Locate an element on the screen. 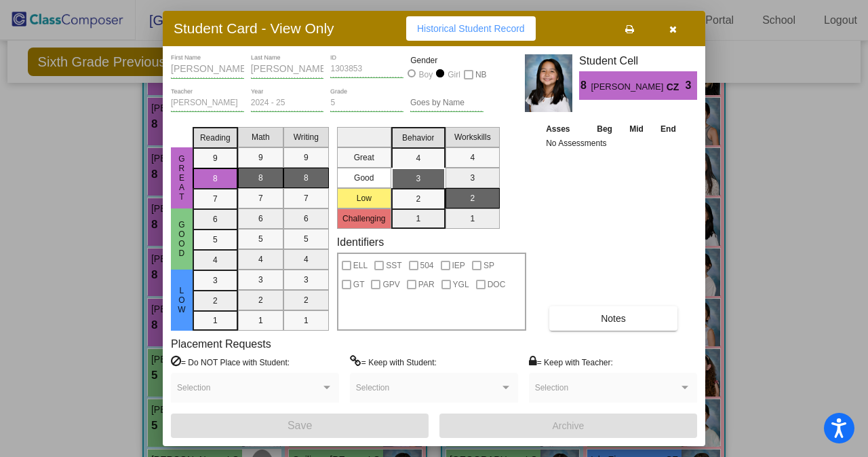 Image resolution: width=868 pixels, height=457 pixels. td: No Assessments is located at coordinates (614, 143).